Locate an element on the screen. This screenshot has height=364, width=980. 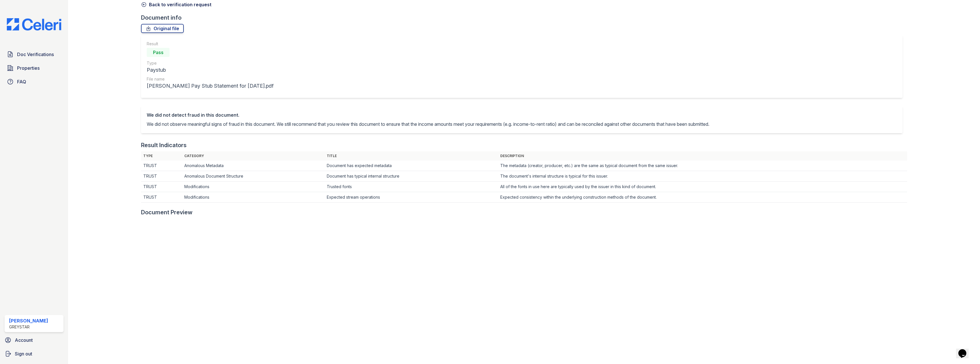
div: Document info is located at coordinates (524, 18).